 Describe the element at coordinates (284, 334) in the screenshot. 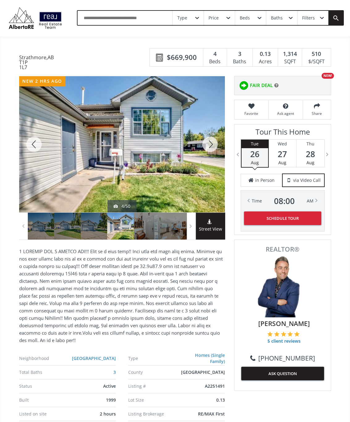

I see `img: 3 of 5 stars` at that location.